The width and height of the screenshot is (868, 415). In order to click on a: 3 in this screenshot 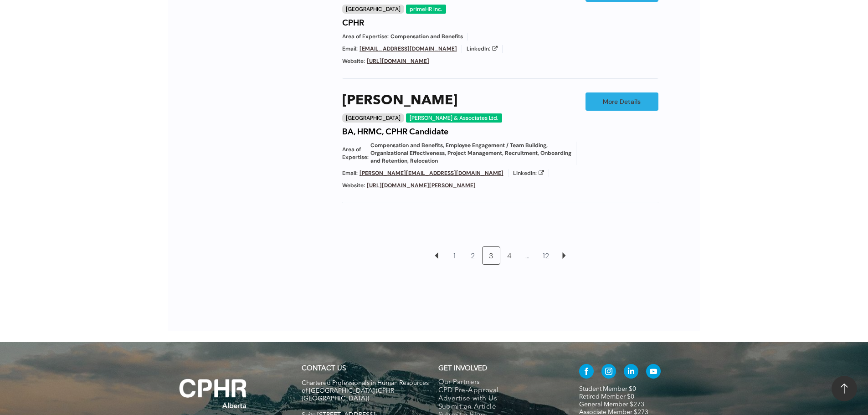, I will do `click(491, 256)`.